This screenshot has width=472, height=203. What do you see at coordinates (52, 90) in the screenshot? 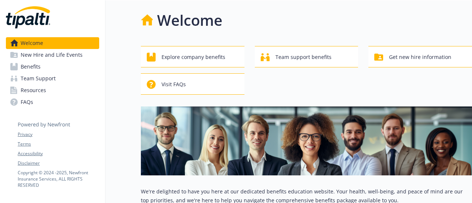
I see `a: Resources` at bounding box center [52, 90].